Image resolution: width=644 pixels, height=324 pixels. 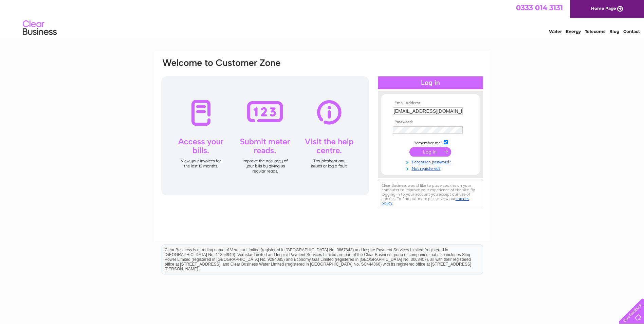 I want to click on a: Telecoms, so click(x=595, y=31).